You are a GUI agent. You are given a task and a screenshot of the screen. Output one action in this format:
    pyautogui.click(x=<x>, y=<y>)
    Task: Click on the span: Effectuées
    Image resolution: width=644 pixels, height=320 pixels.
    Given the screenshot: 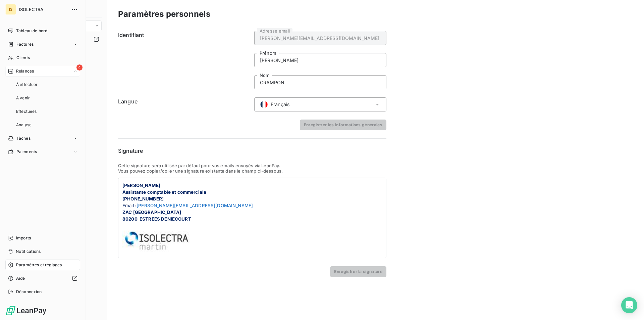 What is the action you would take?
    pyautogui.click(x=26, y=111)
    